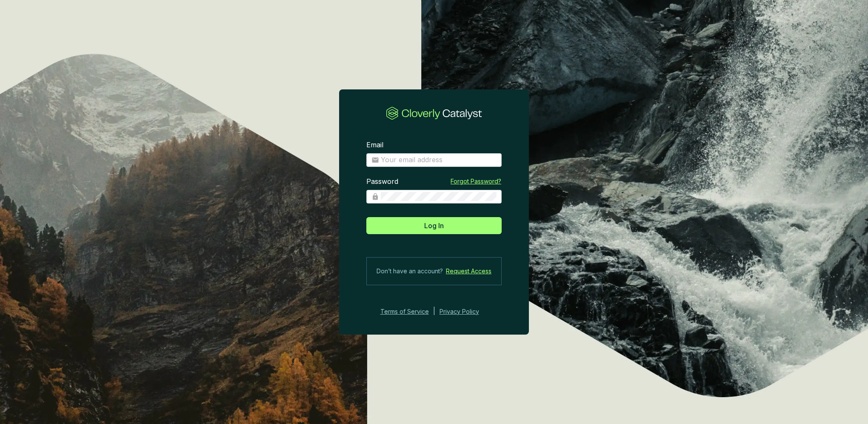 The image size is (868, 424). Describe the element at coordinates (465, 312) in the screenshot. I see `a: Privacy Policy` at that location.